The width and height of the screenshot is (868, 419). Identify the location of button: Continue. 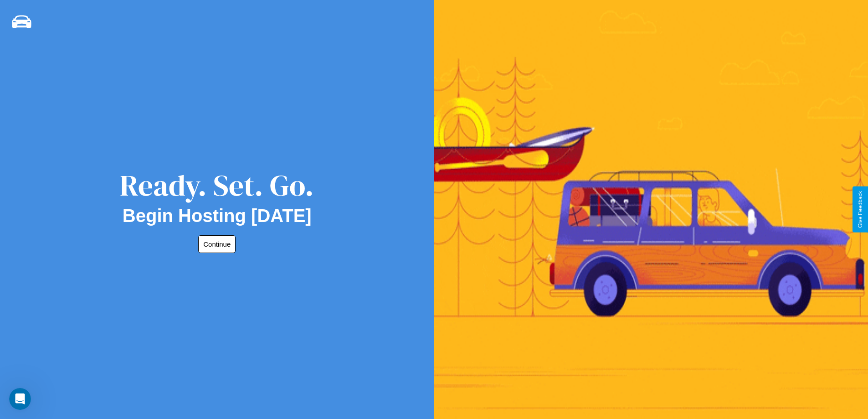
(217, 244).